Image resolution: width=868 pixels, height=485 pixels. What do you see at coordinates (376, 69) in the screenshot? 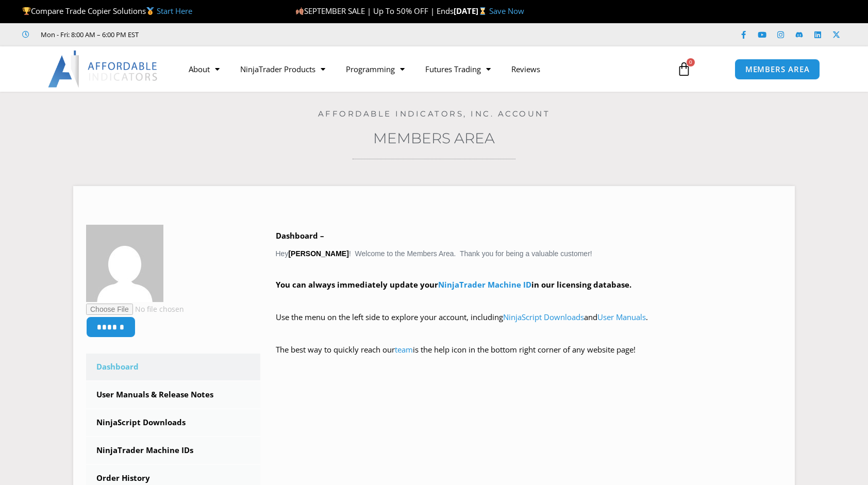
I see `a: Programming` at bounding box center [376, 69].